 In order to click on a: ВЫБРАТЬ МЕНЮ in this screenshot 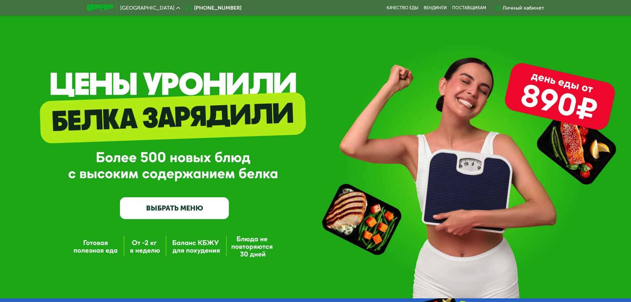, I will do `click(174, 208)`.